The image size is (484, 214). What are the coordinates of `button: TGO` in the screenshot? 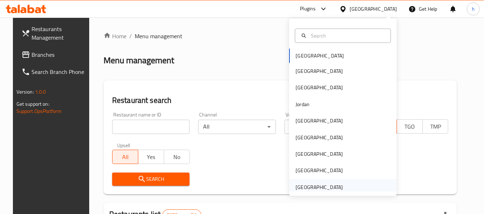 It's located at (409, 127).